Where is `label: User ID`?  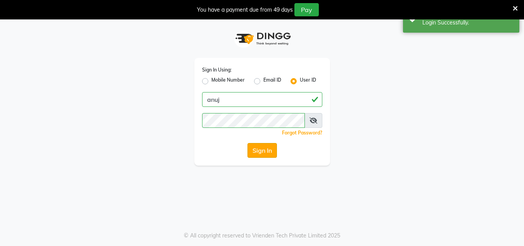
label: User ID is located at coordinates (308, 81).